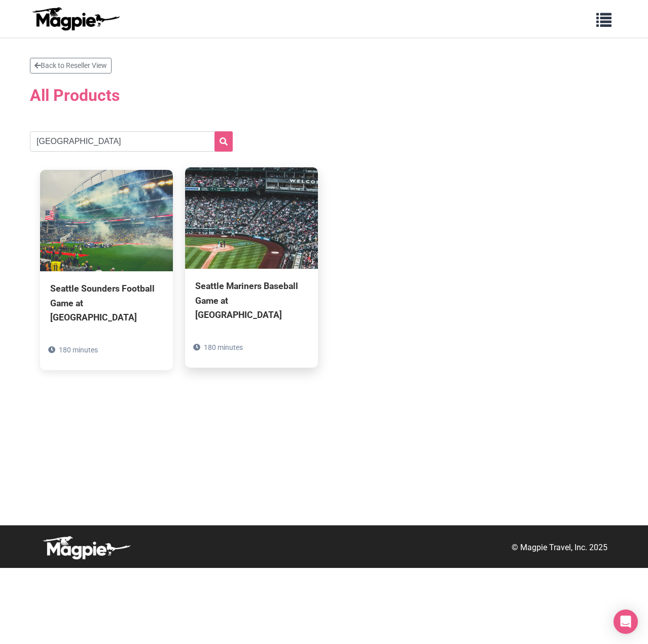 The image size is (648, 644). What do you see at coordinates (626, 622) in the screenshot?
I see `div: Open Intercom Messenger` at bounding box center [626, 622].